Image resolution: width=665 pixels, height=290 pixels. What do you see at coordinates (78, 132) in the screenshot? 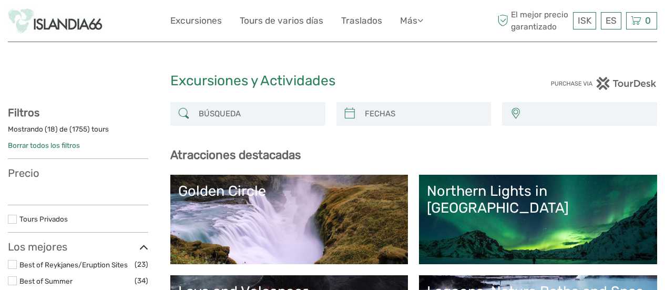
I see `div: Mostrando ( ) de ( ) tours` at bounding box center [78, 132].